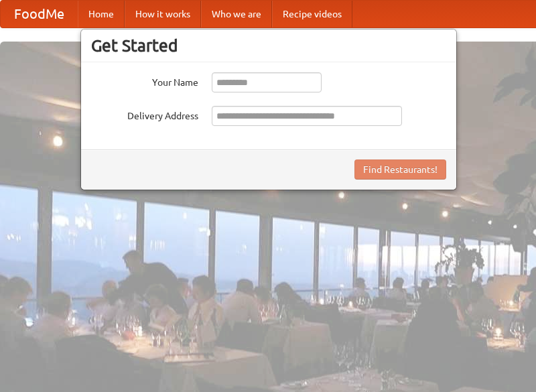  I want to click on button: Find Restaurants!, so click(400, 169).